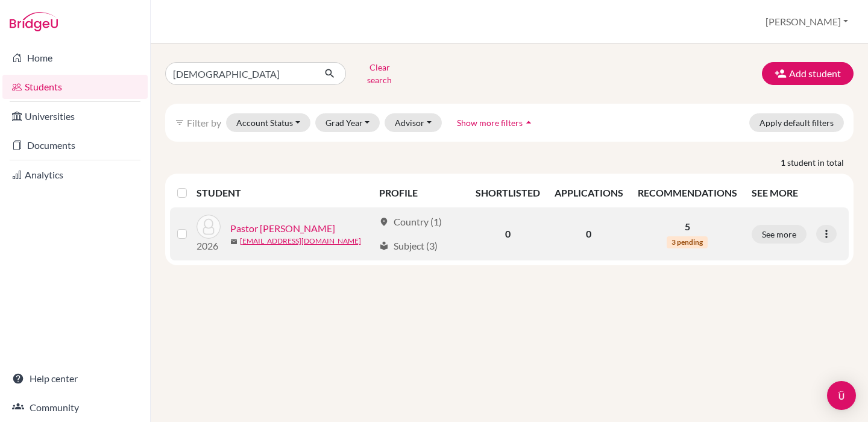 This screenshot has height=422, width=868. What do you see at coordinates (269, 122) in the screenshot?
I see `button: Account Status` at bounding box center [269, 122].